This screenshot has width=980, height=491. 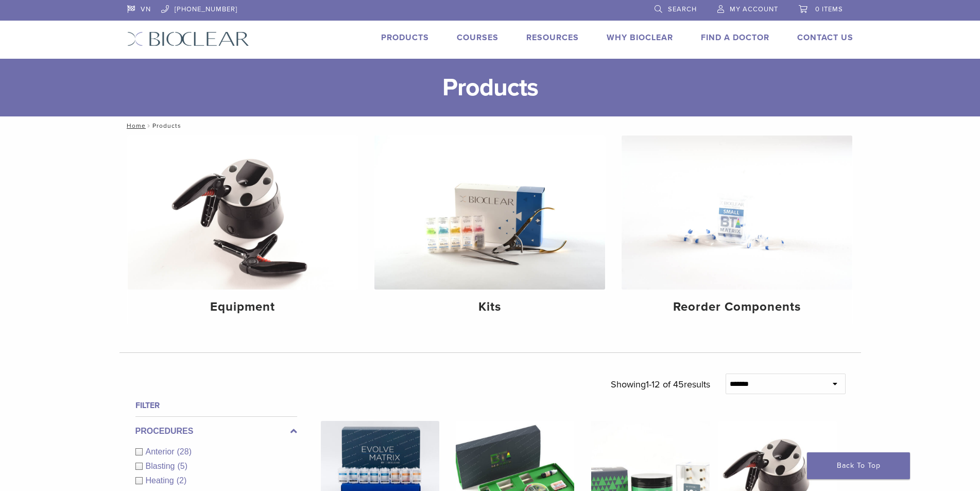 What do you see at coordinates (243, 212) in the screenshot?
I see `img: Equipment` at bounding box center [243, 212].